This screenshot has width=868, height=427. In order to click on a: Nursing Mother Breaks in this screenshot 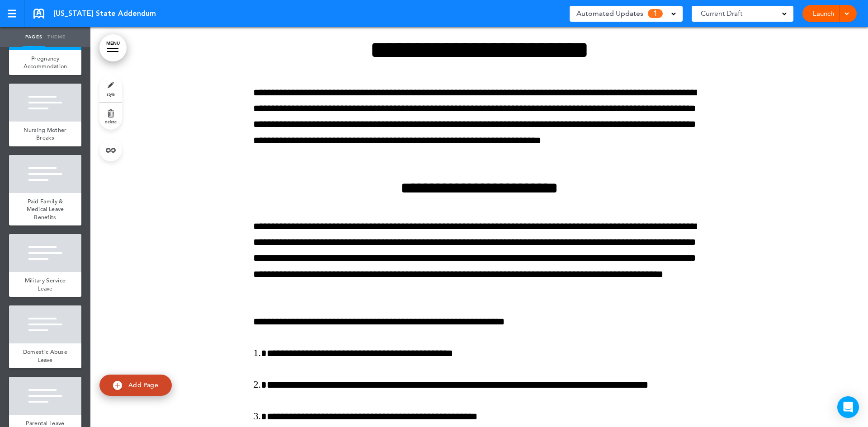, I will do `click(45, 134)`.